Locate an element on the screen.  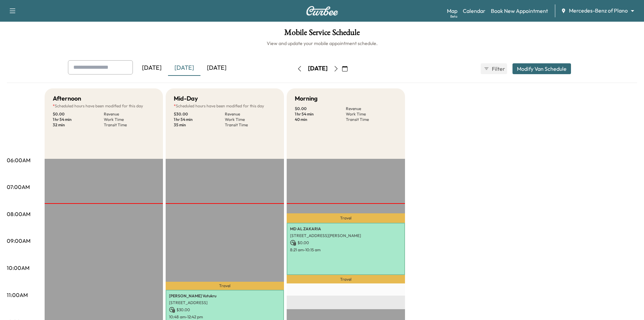
h1: Mobile Service Schedule is located at coordinates (322, 34).